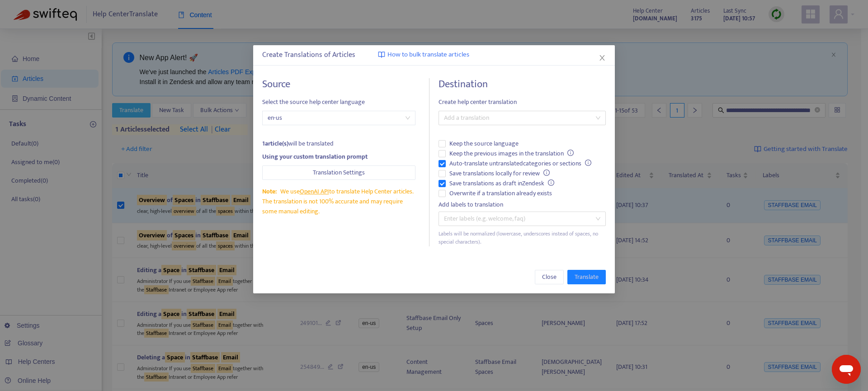 This screenshot has width=868, height=391. I want to click on div: will be translated, so click(339, 144).